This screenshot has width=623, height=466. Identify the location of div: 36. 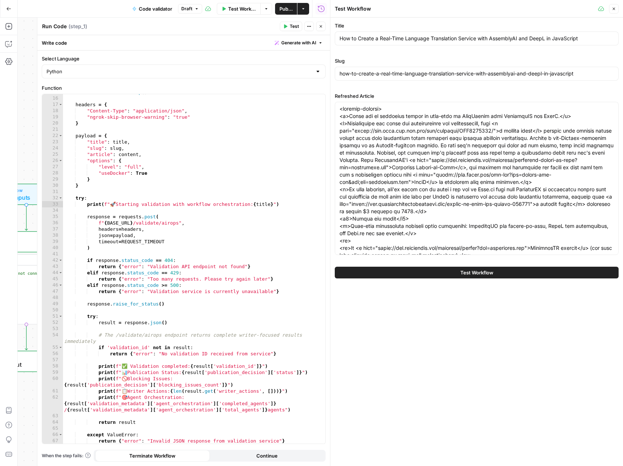
(52, 223).